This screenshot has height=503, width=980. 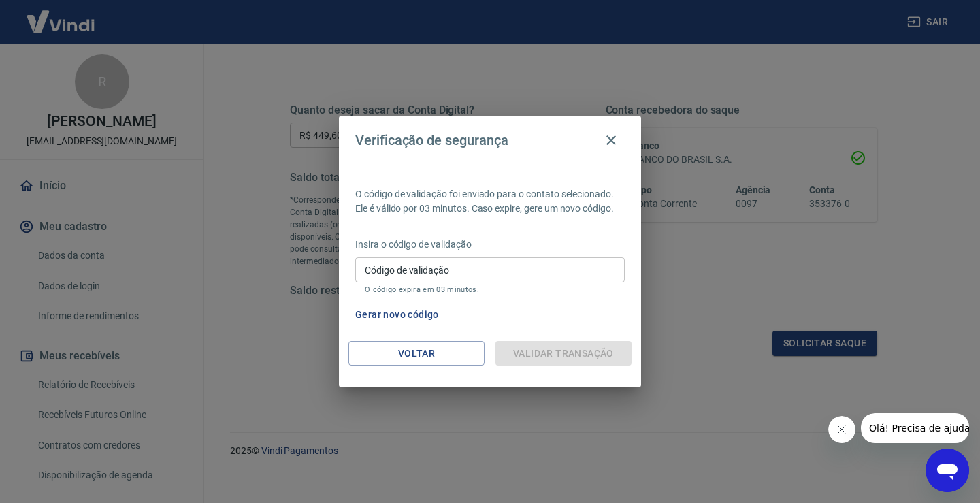 What do you see at coordinates (61, 15) in the screenshot?
I see `span: Olá! Precisa de ajuda?` at bounding box center [61, 15].